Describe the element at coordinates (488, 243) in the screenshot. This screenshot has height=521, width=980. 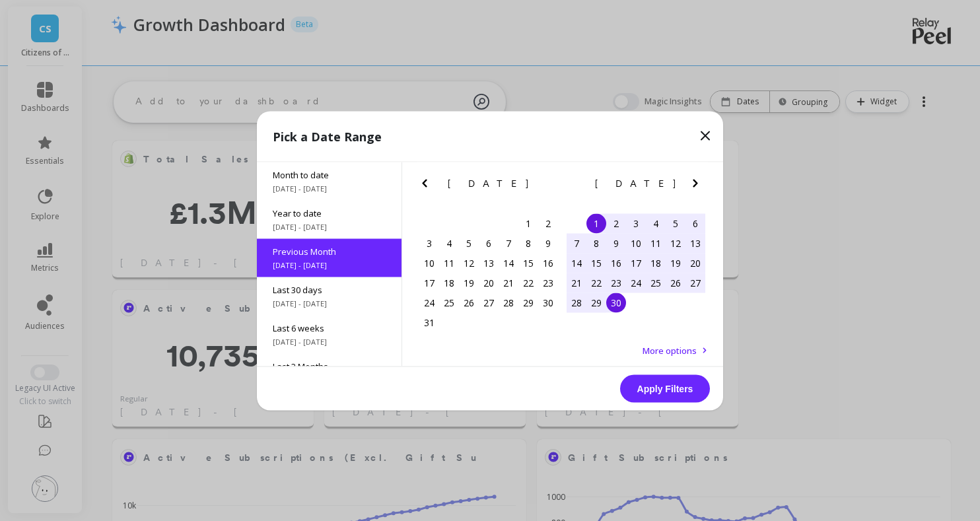
I see `div: Choose Wednesday, August 6th, 2025` at that location.